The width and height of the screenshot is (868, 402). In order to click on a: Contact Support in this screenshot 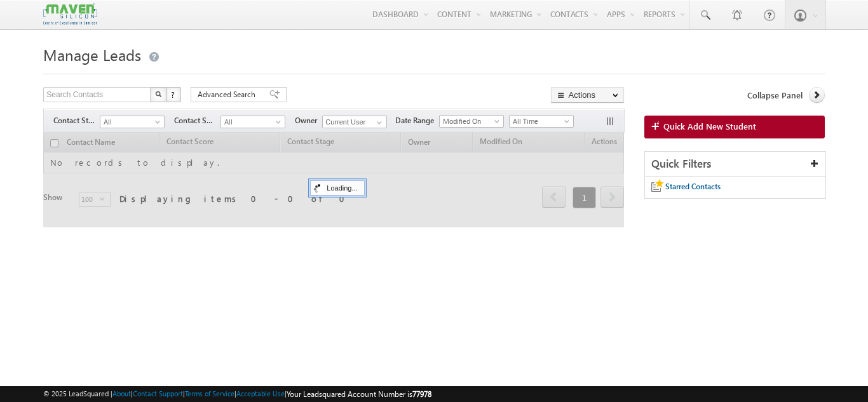, I will do `click(158, 393)`.